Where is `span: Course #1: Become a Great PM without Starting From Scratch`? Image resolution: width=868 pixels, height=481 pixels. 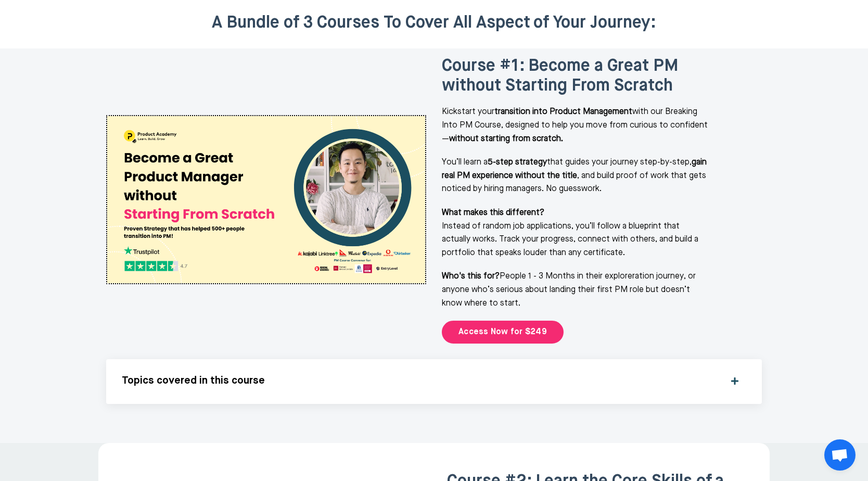 span: Course #1: Become a Great PM without Starting From Scratch is located at coordinates (560, 76).